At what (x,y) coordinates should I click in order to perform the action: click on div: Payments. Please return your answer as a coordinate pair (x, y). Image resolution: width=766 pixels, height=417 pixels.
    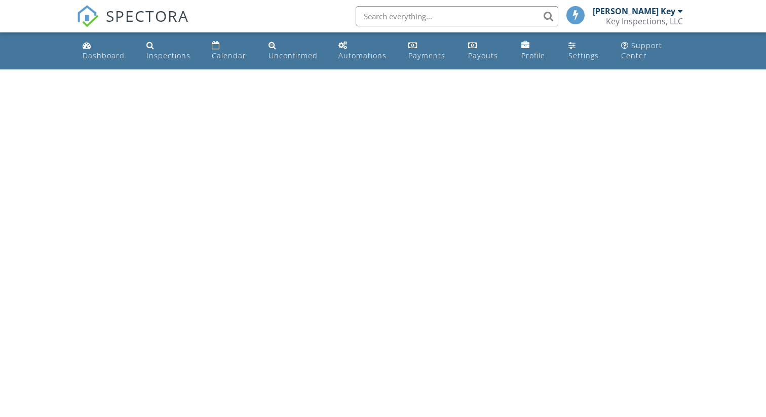
    Looking at the image, I should click on (426, 55).